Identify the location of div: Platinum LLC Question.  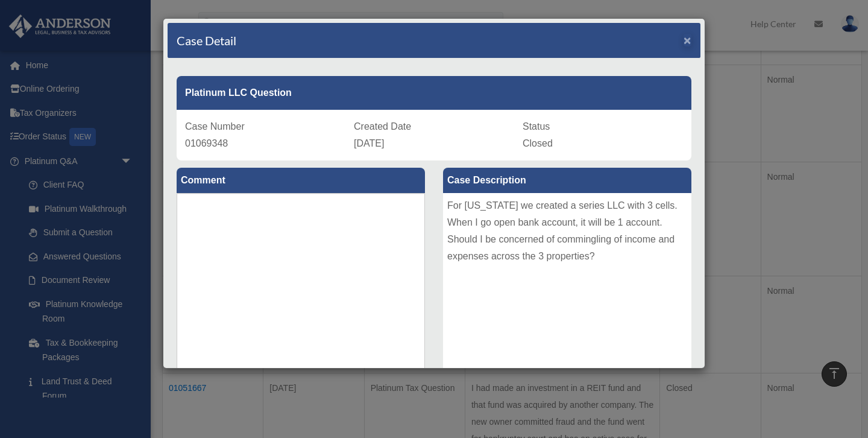
(434, 93).